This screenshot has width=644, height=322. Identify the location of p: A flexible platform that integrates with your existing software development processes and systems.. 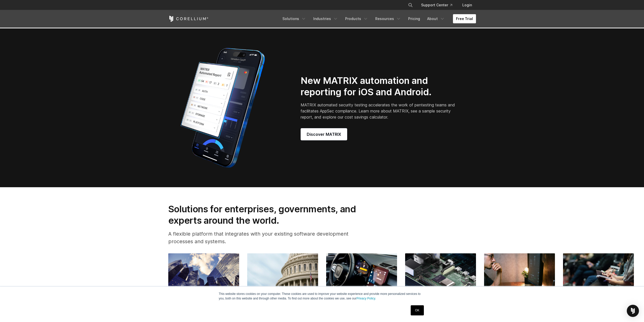
(269, 238).